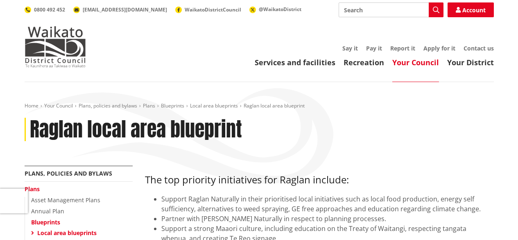 Image resolution: width=518 pixels, height=240 pixels. I want to click on a: @WaikatoDistrict, so click(275, 9).